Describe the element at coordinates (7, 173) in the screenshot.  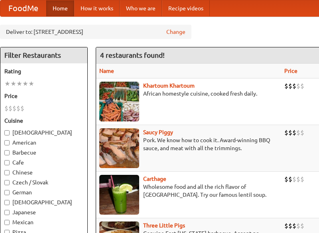
I see `input: Chinese` at that location.